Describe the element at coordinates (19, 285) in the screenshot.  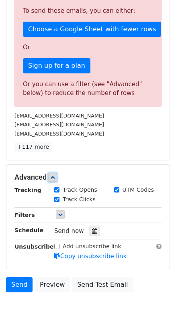
I see `a: Send` at that location.